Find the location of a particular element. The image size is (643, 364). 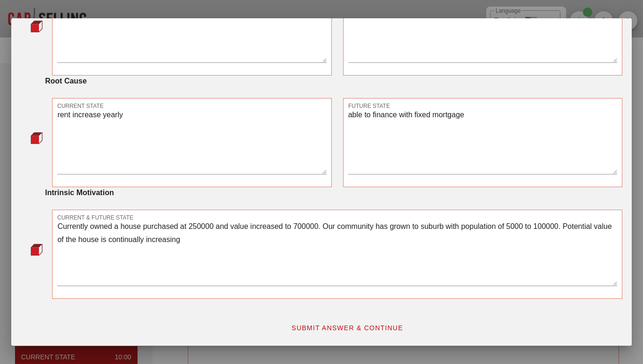

strong: Intrinsic Motivation is located at coordinates (79, 192).